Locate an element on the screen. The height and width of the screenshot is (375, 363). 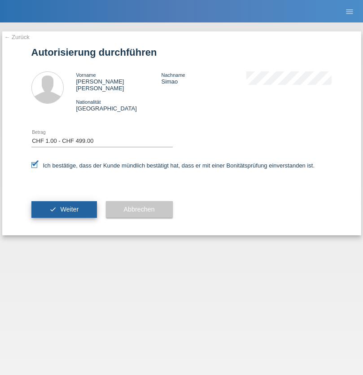
i: menu is located at coordinates (350, 12).